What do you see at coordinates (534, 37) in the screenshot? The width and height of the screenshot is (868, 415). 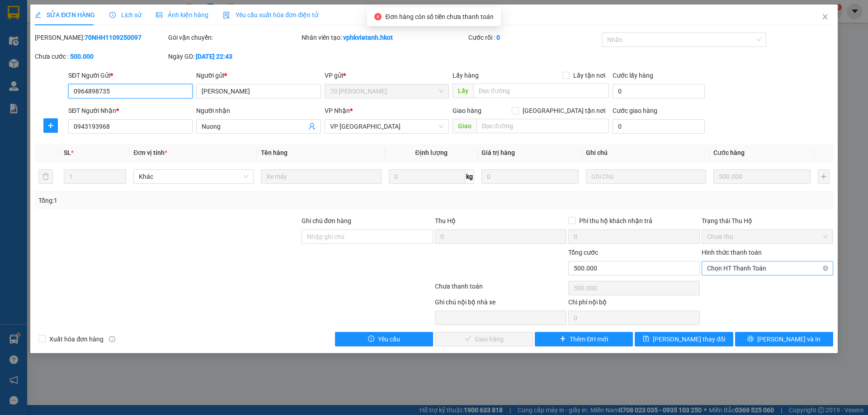 I see `div: Cước rồi :` at bounding box center [534, 37].